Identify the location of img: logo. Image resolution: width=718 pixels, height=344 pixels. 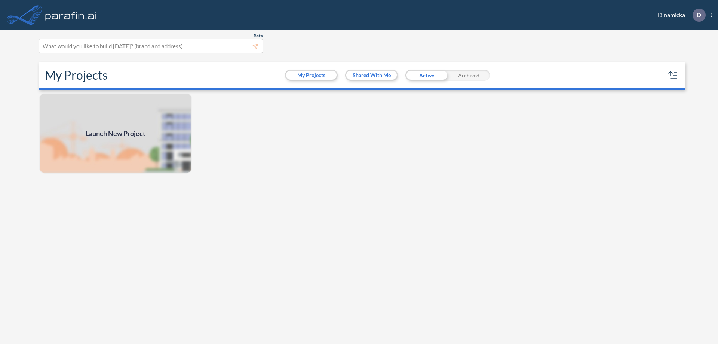
(71, 15).